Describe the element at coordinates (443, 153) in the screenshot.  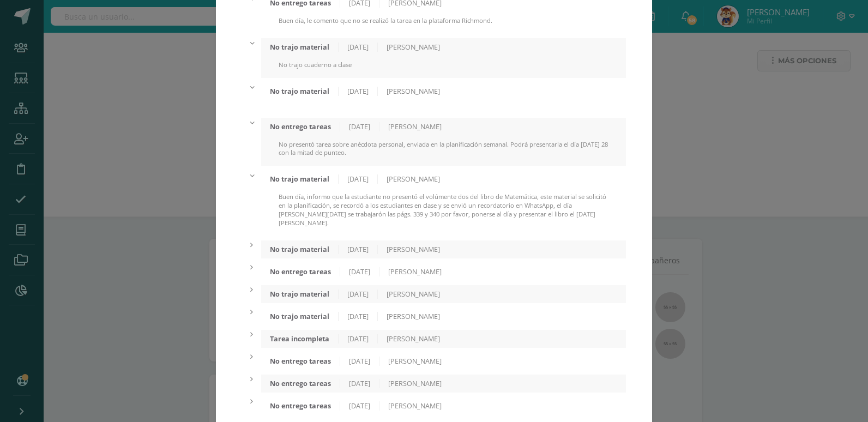
I see `div: No presentó tarea sobre anécdota personal, enviada en la planificación semanal. Podrá presentarla...` at that location.